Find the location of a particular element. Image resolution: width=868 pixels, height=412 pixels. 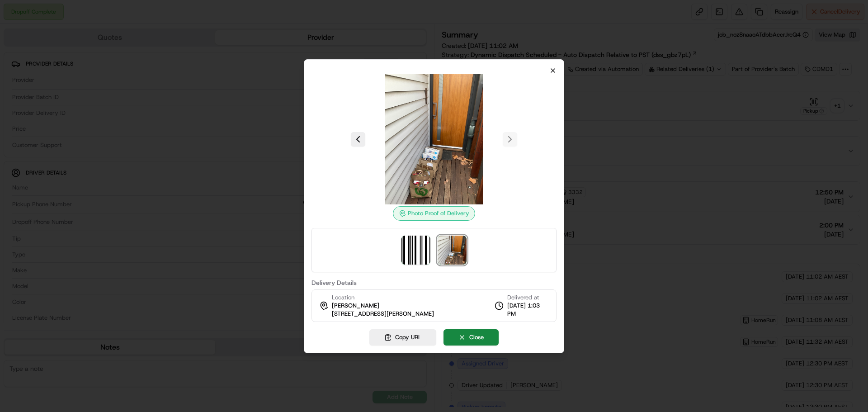

img: barcode_scan_on_pickup image is located at coordinates (416, 250).